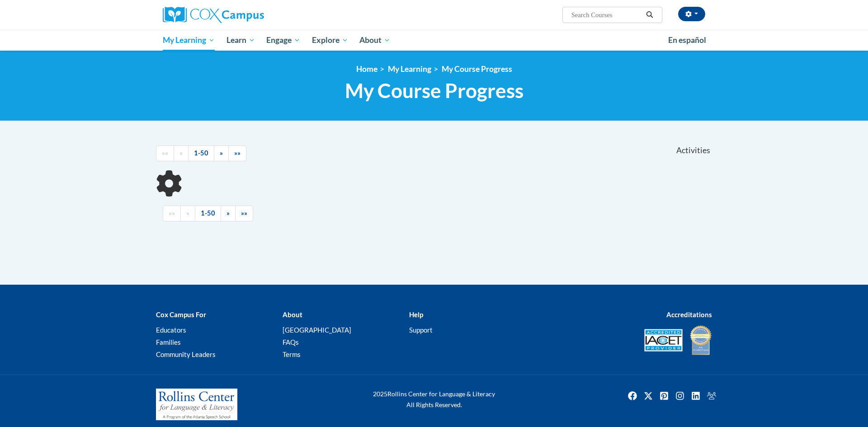  What do you see at coordinates (241, 40) in the screenshot?
I see `a: Learn` at bounding box center [241, 40].